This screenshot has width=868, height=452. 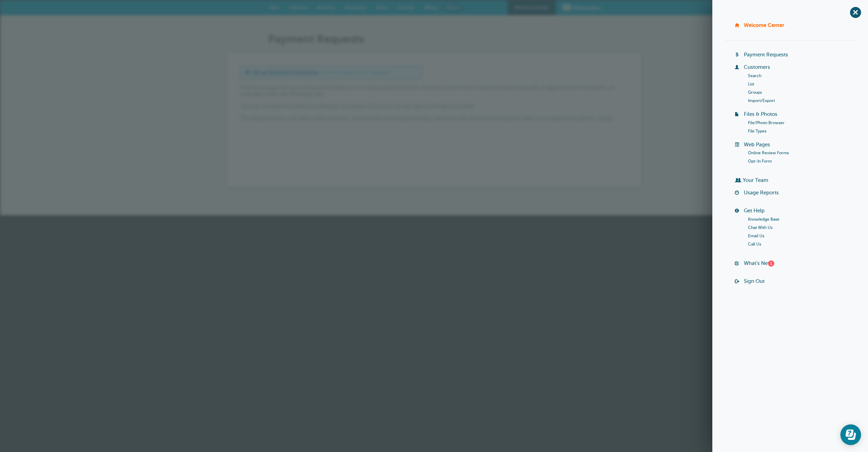 I want to click on a: Opt-In Form, so click(x=760, y=161).